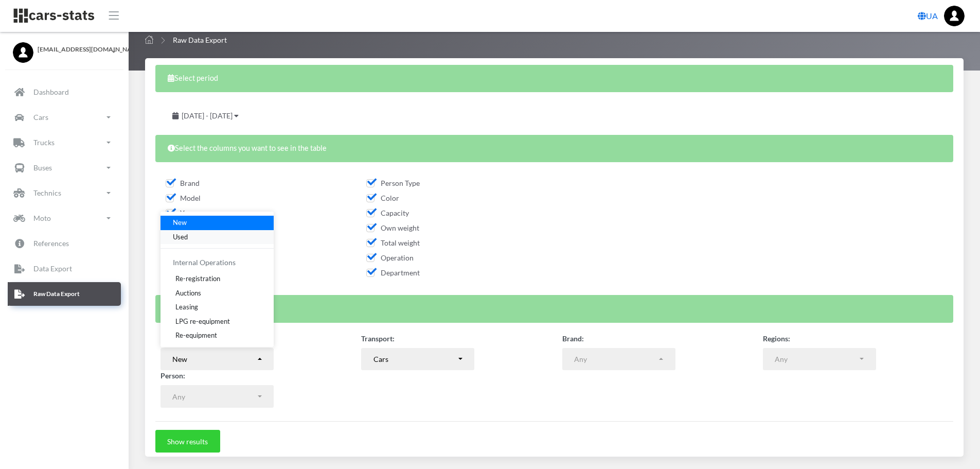 The height and width of the screenshot is (469, 980). I want to click on a: Cars, so click(65, 117).